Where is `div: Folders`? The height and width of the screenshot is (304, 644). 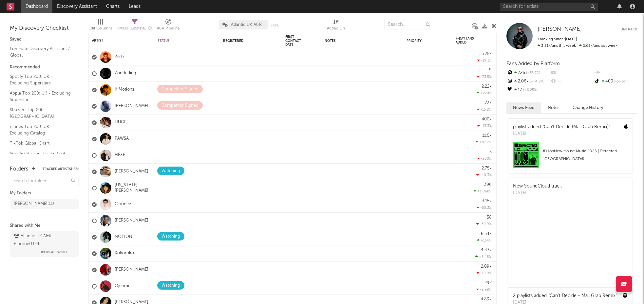
div: Folders is located at coordinates (19, 169).